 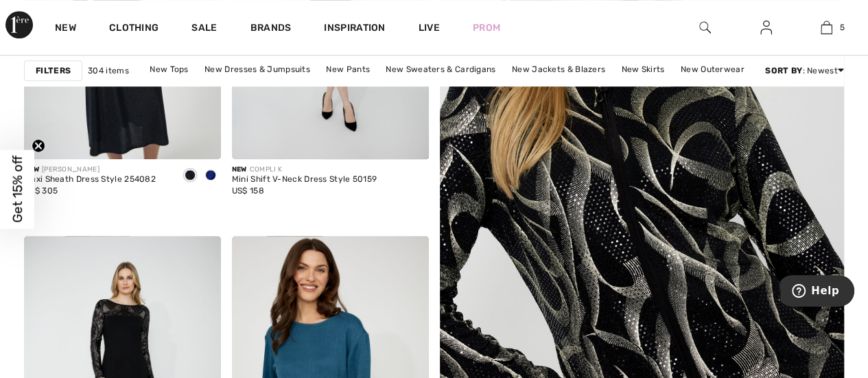 I want to click on a: New Outerwear, so click(x=712, y=69).